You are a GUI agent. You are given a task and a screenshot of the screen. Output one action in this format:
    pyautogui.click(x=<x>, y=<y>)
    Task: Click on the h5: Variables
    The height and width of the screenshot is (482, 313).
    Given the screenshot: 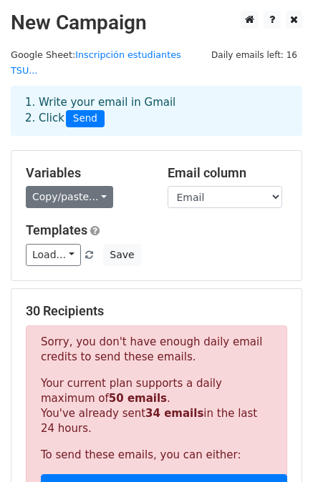 What is the action you would take?
    pyautogui.click(x=86, y=173)
    